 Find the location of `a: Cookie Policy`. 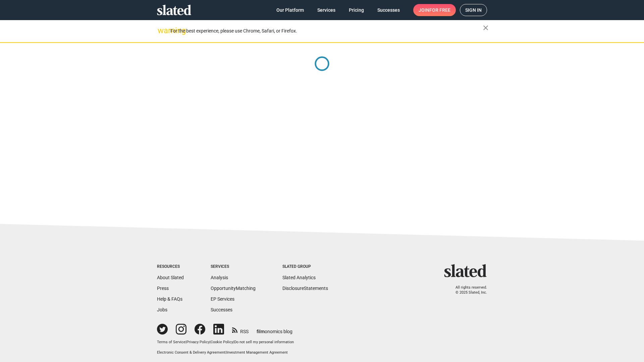

a: Cookie Policy is located at coordinates (222, 342).